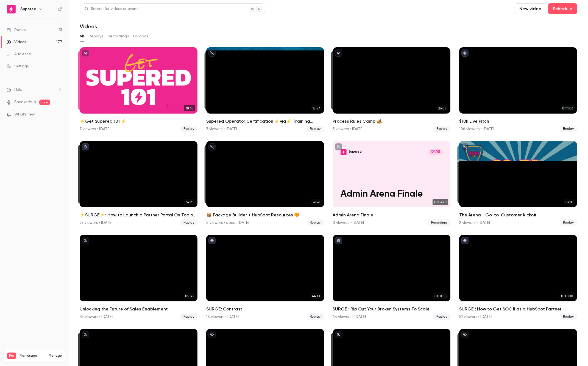 The image size is (588, 366). I want to click on div: Search for videos or events, so click(112, 9).